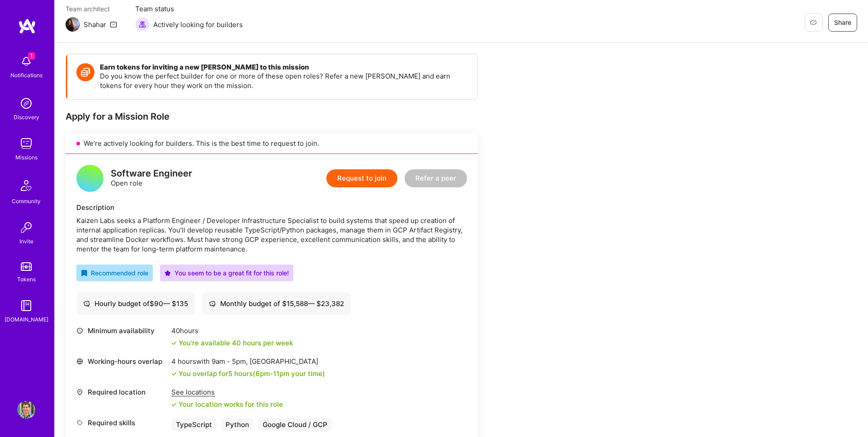  I want to click on i: icon RecommendedBadge, so click(84, 273).